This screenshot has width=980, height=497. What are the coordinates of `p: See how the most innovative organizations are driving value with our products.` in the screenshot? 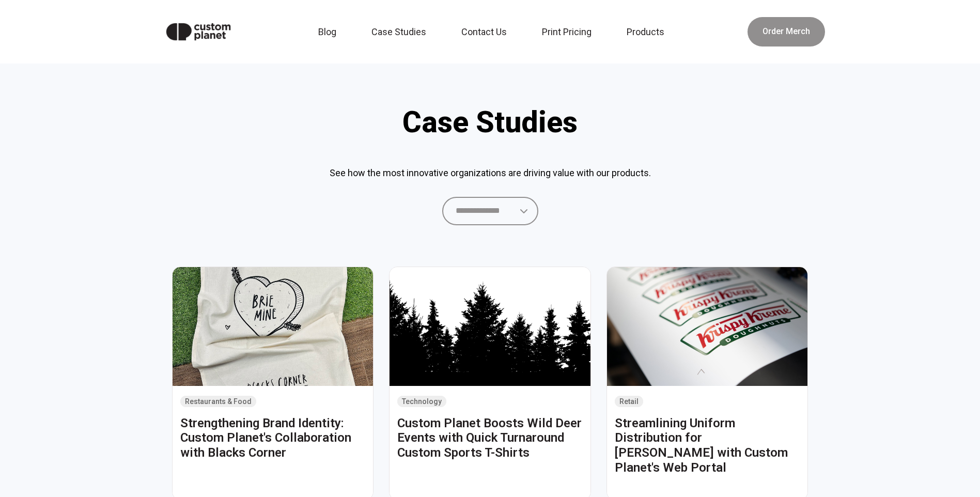 It's located at (490, 173).